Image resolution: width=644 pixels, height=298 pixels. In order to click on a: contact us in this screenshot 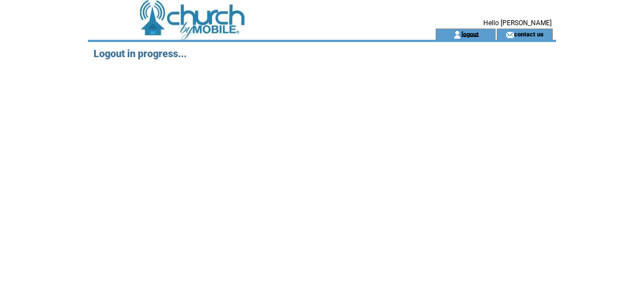, I will do `click(529, 34)`.